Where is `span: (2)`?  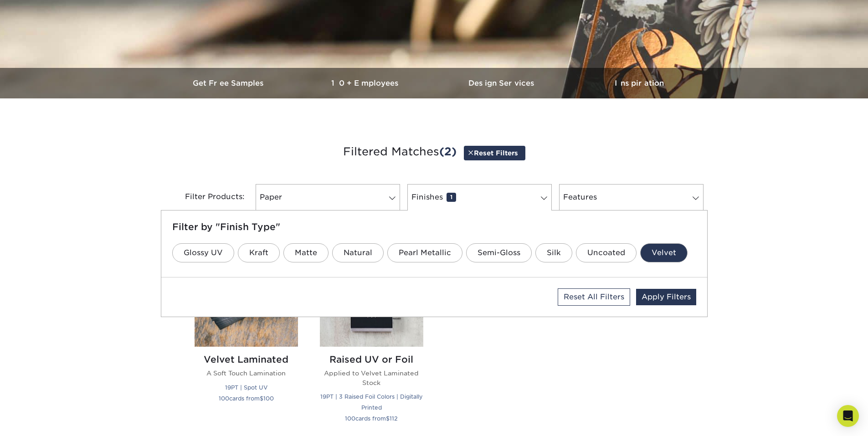
span: (2) is located at coordinates (448, 151).